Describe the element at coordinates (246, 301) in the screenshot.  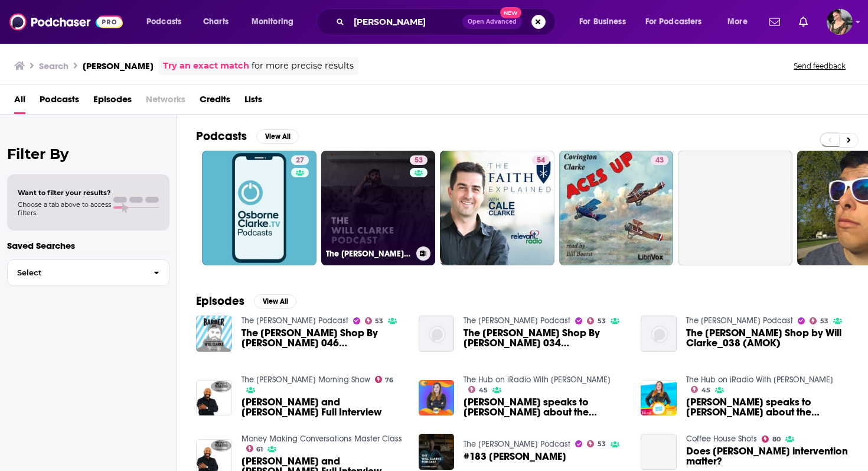
I see `a: EpisodesView All` at that location.